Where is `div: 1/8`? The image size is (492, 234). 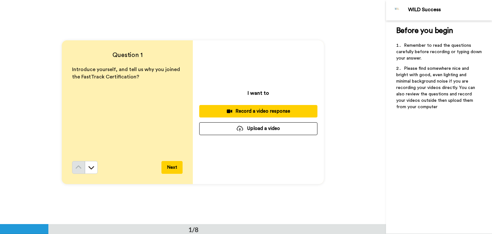 div: 1/8 is located at coordinates (193, 229).